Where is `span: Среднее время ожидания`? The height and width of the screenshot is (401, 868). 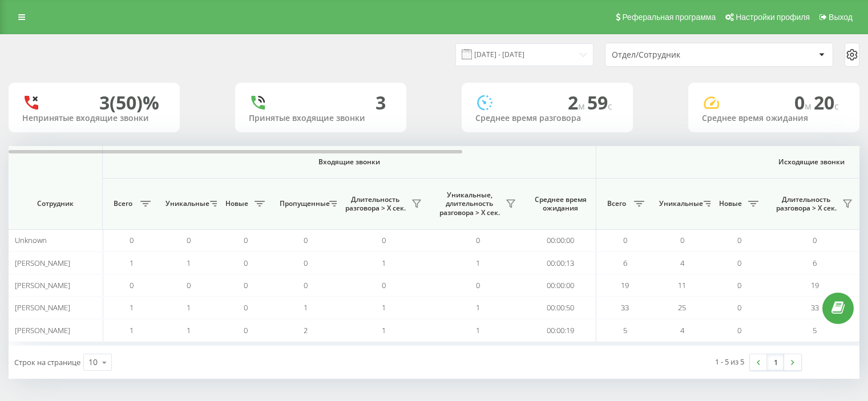 span: Среднее время ожидания is located at coordinates (560, 203).